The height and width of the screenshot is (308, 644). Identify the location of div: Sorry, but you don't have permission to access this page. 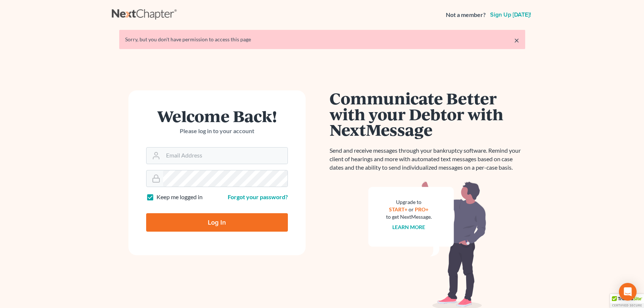
(322, 40).